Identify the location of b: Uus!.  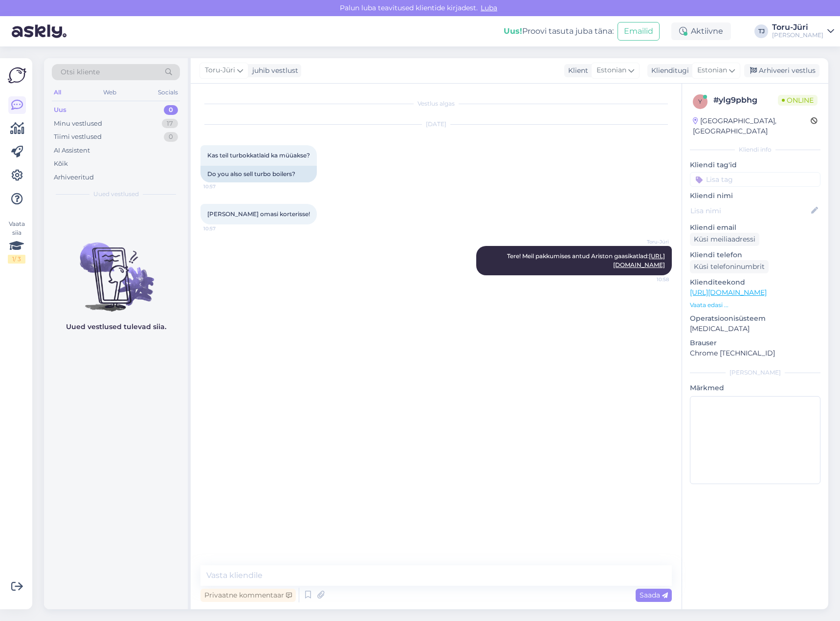
(513, 31).